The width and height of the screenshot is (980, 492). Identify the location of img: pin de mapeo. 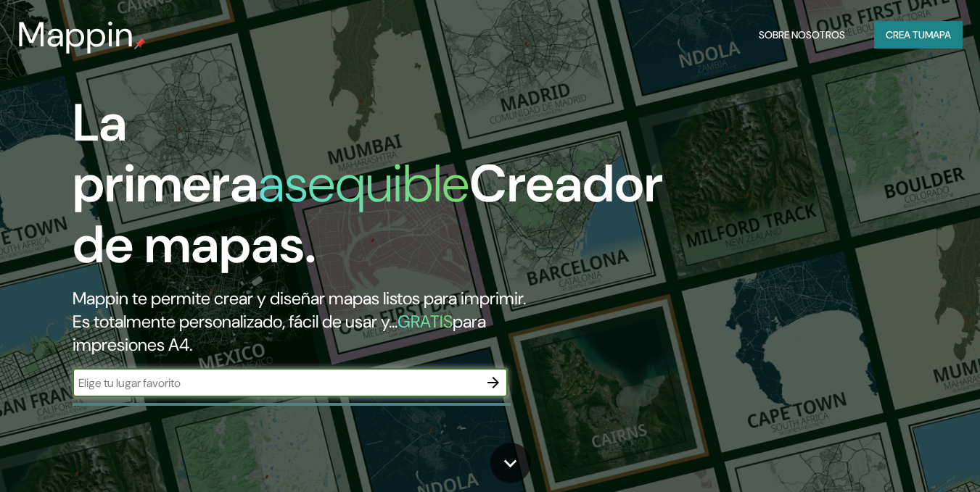
(140, 44).